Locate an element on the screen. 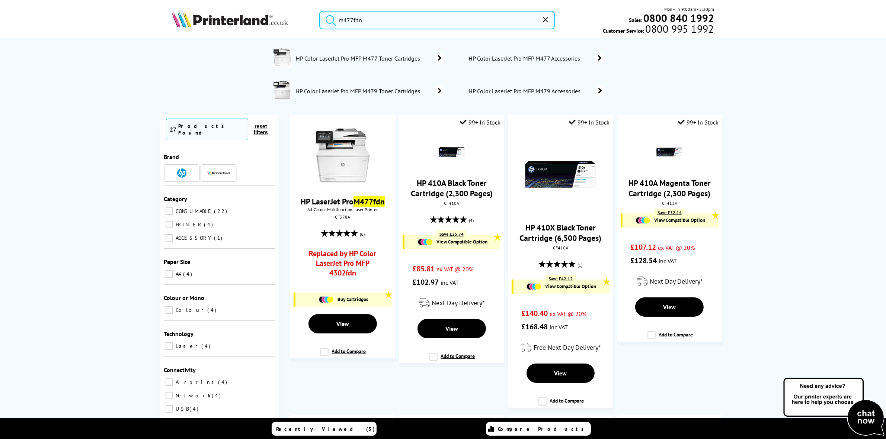  span: £140.40 is located at coordinates (534, 314).